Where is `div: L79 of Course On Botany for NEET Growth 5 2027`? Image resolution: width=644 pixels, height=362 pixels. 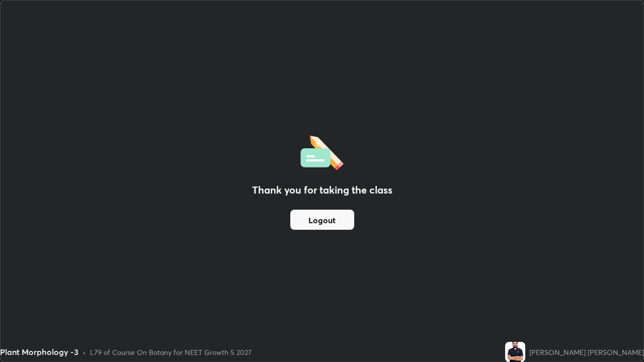
div: L79 of Course On Botany for NEET Growth 5 2027 is located at coordinates (171, 352).